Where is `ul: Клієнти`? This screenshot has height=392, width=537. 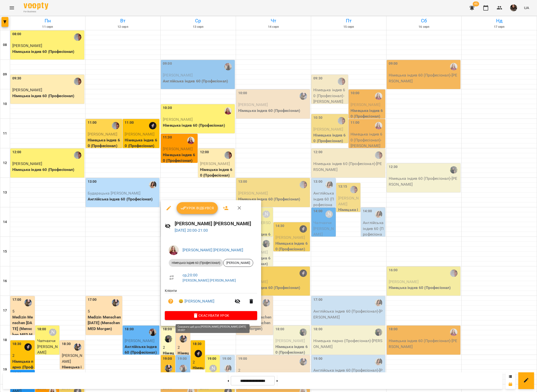
ul: Клієнти is located at coordinates (211, 300).